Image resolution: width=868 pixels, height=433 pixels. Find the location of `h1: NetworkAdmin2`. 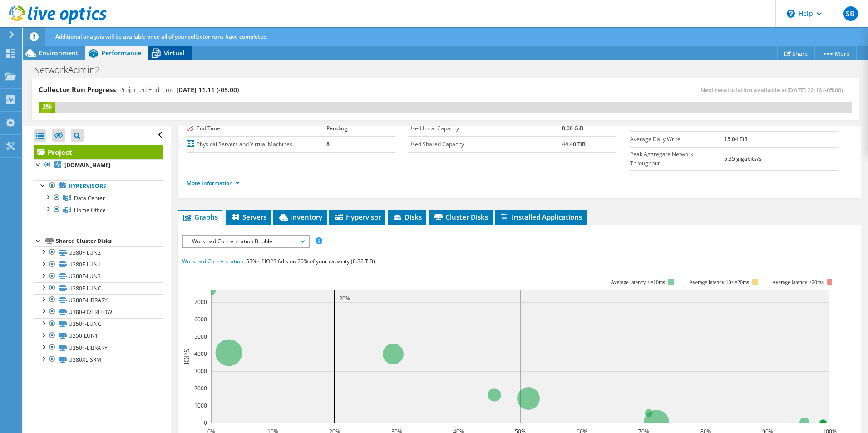

h1: NetworkAdmin2 is located at coordinates (72, 70).